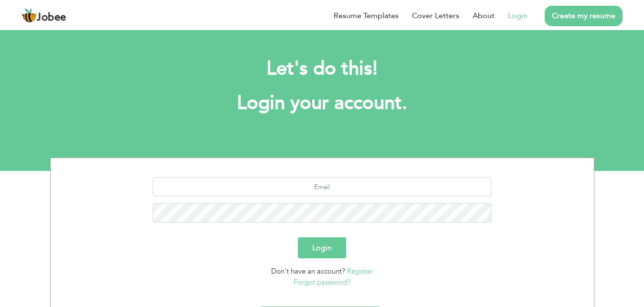  I want to click on a: Cover Letters, so click(435, 16).